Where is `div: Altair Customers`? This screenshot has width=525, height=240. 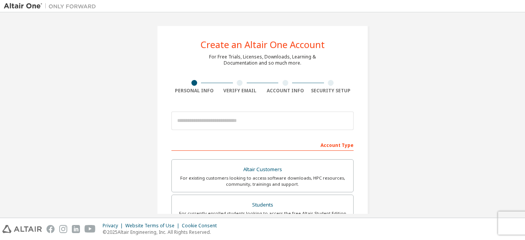
div: Altair Customers is located at coordinates (262, 169).